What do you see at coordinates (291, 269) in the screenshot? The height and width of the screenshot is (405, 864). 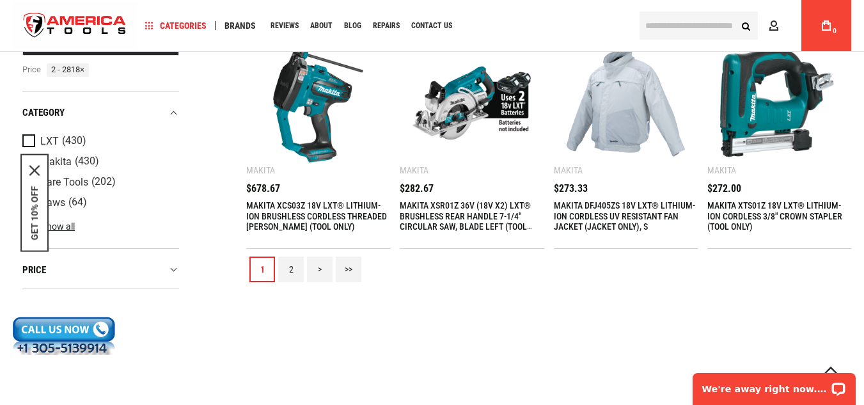 I see `a: 2` at bounding box center [291, 269].